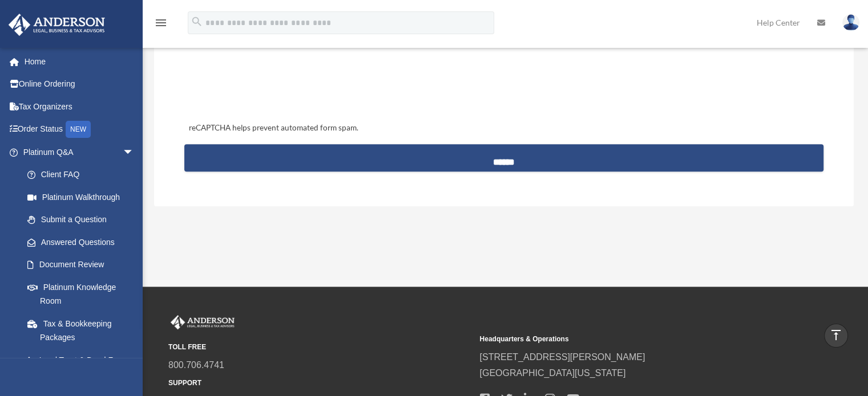 The image size is (868, 396). I want to click on div: NEW, so click(78, 130).